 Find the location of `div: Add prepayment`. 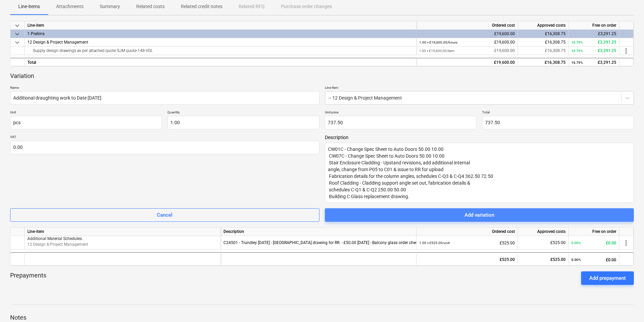

div: Add prepayment is located at coordinates (608, 278).